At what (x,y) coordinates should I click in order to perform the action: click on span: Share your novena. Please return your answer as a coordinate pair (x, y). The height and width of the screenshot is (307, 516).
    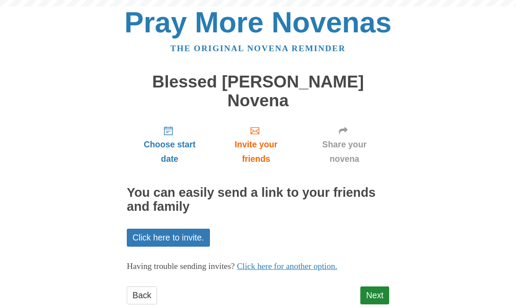
    Looking at the image, I should click on (344, 152).